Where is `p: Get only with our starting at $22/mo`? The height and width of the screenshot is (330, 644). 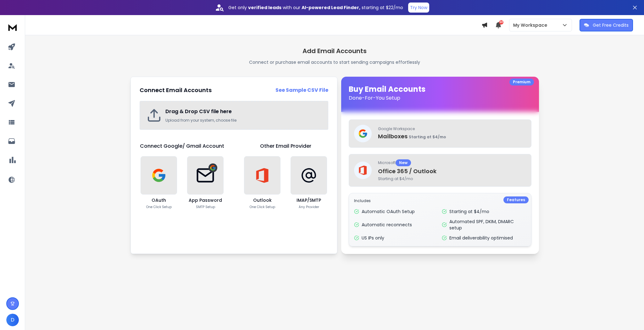
p: Get only with our starting at $22/mo is located at coordinates (316, 8).